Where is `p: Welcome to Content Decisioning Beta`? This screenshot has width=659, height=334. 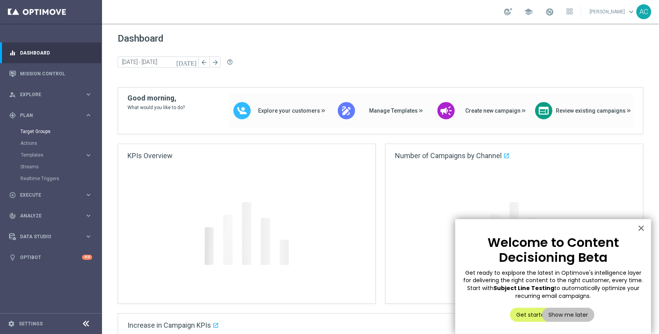
p: Welcome to Content Decisioning Beta is located at coordinates (553, 250).